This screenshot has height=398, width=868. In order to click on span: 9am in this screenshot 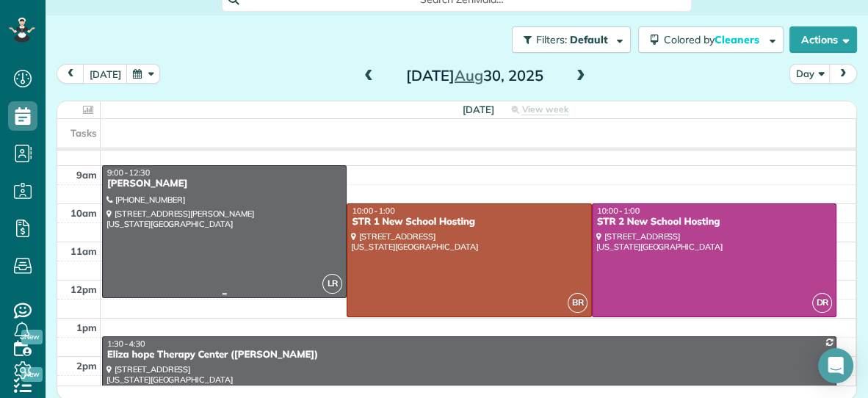, I will do `click(86, 175)`.